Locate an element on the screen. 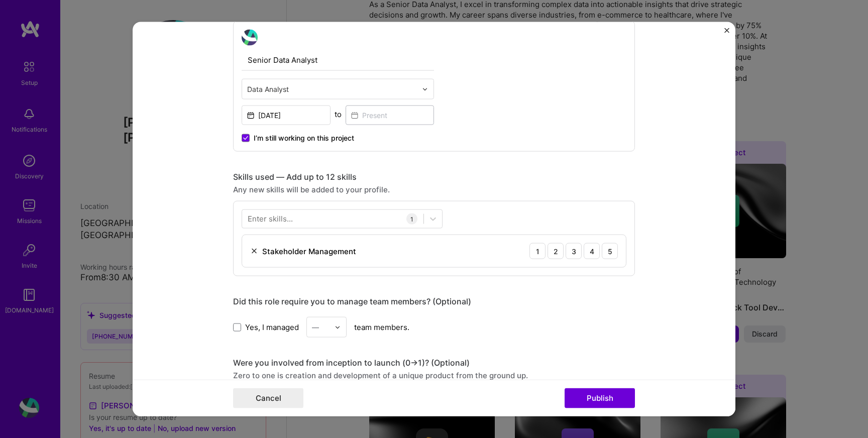 This screenshot has width=868, height=438. div: team members. is located at coordinates (434, 327).